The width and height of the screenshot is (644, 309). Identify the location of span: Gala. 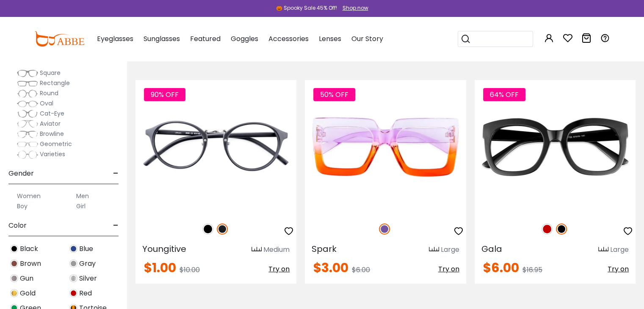
(492, 249).